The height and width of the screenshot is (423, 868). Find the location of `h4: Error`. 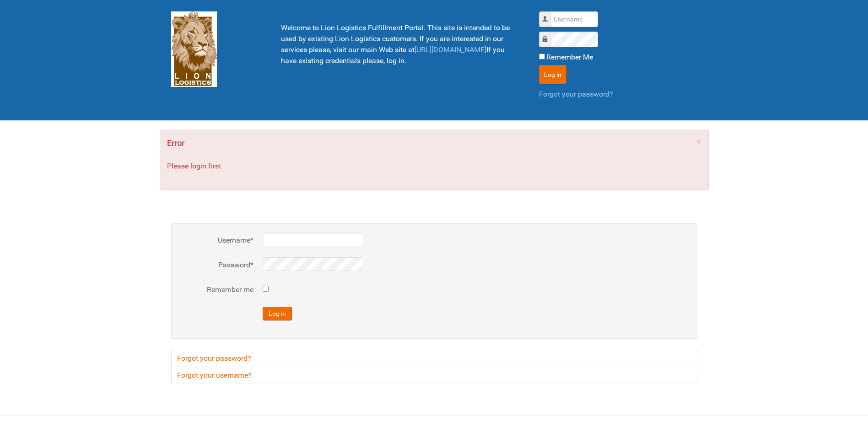

h4: Error is located at coordinates (434, 143).